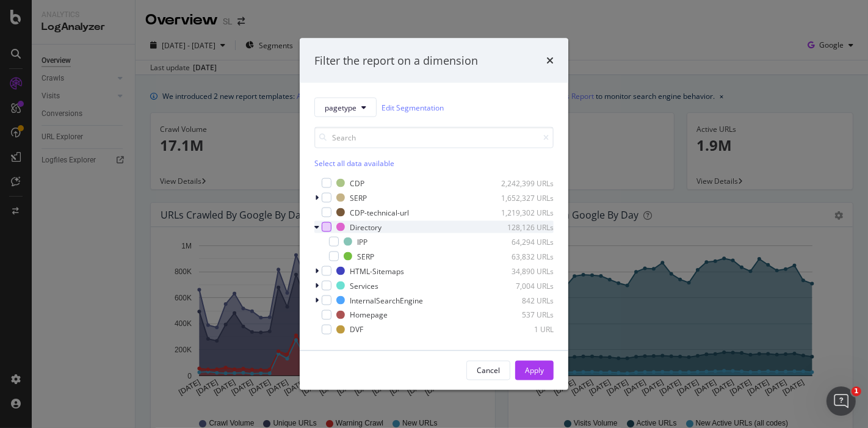 Image resolution: width=868 pixels, height=428 pixels. I want to click on div: 842 URLs, so click(524, 300).